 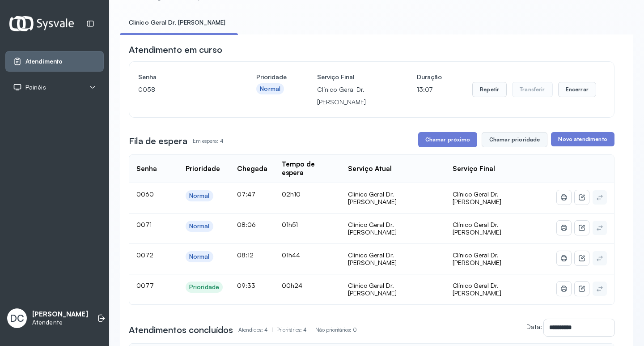 I want to click on p: 13:07, so click(x=430, y=89).